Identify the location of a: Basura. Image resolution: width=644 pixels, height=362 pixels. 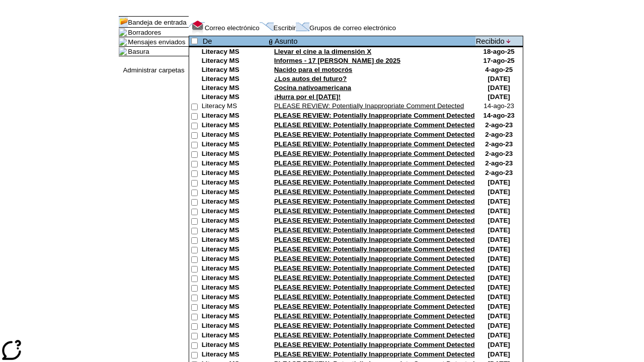
(138, 51).